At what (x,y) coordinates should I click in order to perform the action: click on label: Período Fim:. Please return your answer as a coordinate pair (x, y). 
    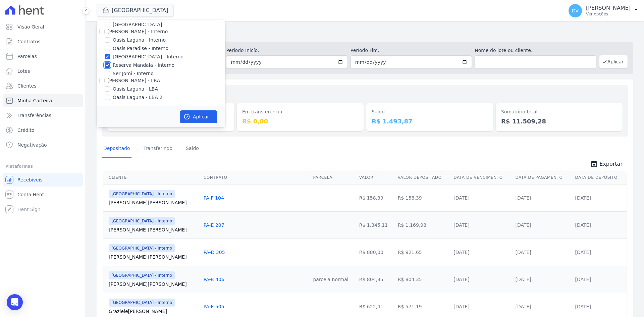
    Looking at the image, I should click on (411, 50).